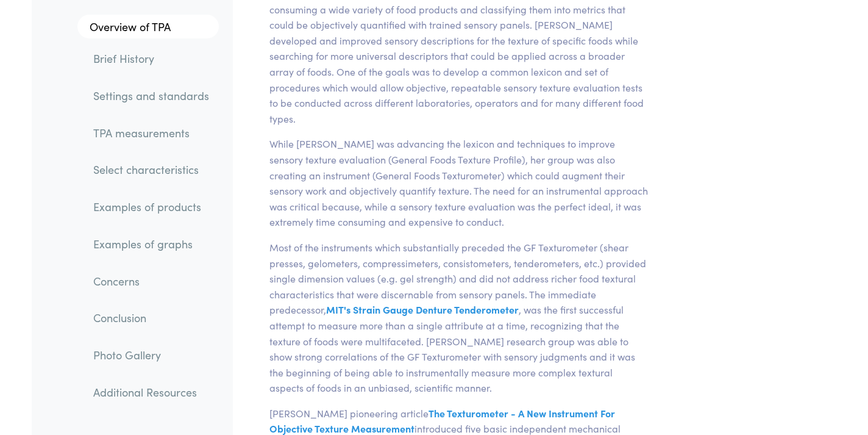  Describe the element at coordinates (422, 310) in the screenshot. I see `span: MIT's Strain Gauge Denture Tenderometer` at that location.